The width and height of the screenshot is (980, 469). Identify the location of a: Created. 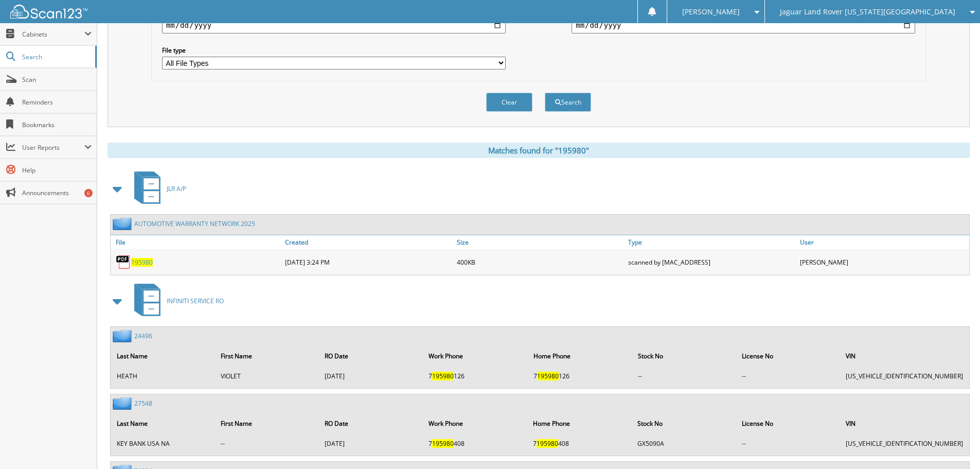
(368, 242).